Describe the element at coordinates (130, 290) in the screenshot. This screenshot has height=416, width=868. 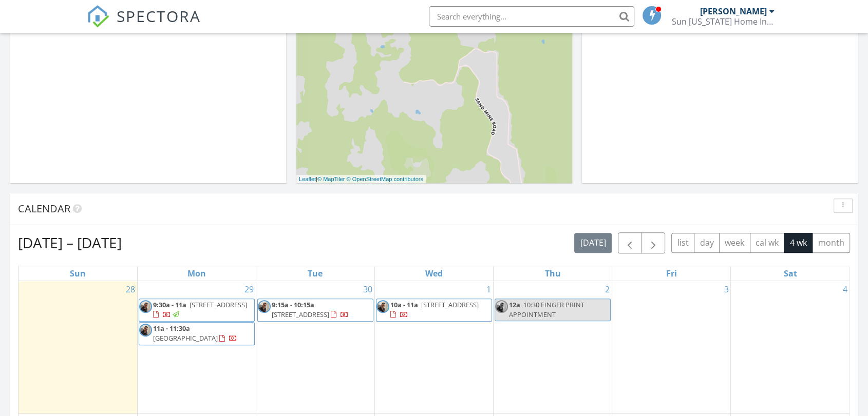
I see `a: Go to September 28, 2025` at that location.